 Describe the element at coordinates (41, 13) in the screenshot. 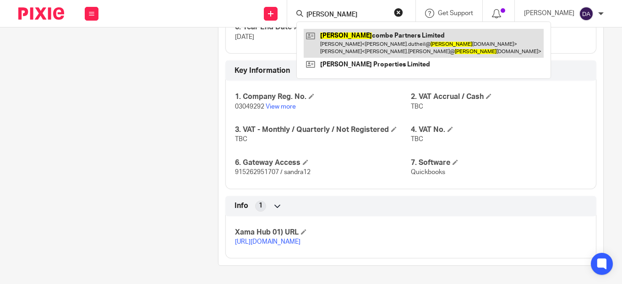

I see `img: Pixie` at that location.